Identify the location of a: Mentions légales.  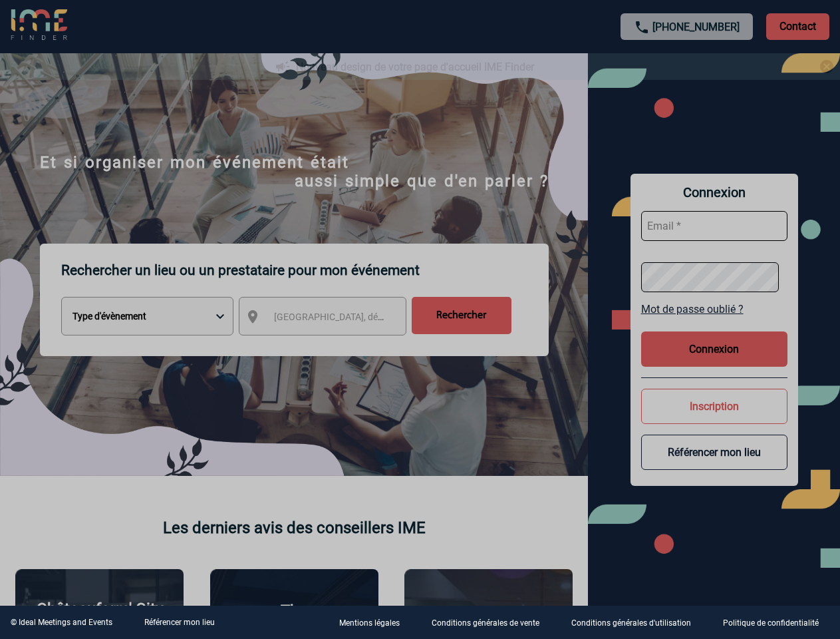
(375, 623).